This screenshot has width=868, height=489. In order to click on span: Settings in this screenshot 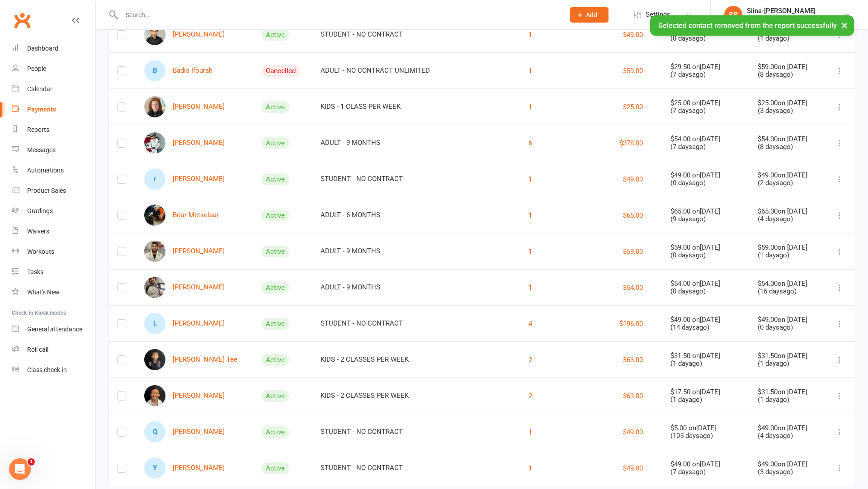, I will do `click(658, 15)`.